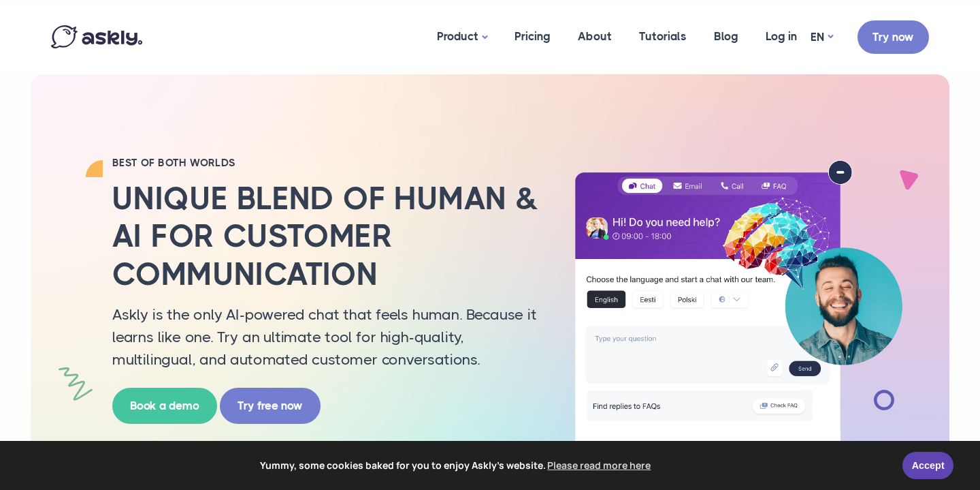 The width and height of the screenshot is (980, 490). I want to click on a: Book a demo, so click(165, 405).